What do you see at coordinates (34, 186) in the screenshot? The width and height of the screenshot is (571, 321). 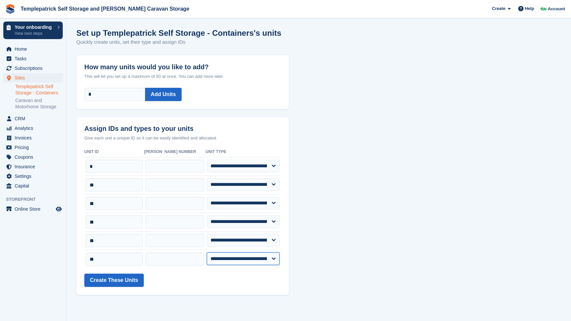 I see `span: Capital` at bounding box center [34, 186].